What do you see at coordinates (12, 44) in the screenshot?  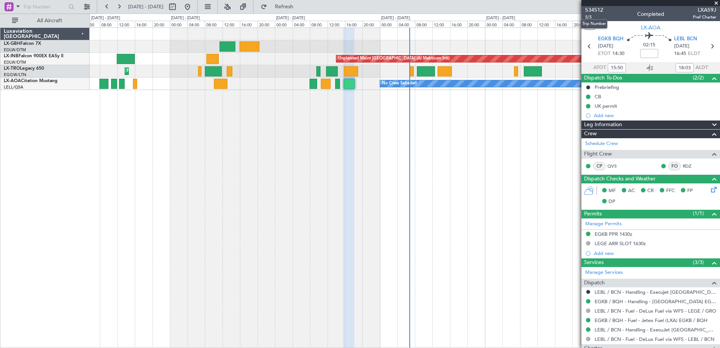 I see `span: LX-GBH` at bounding box center [12, 44].